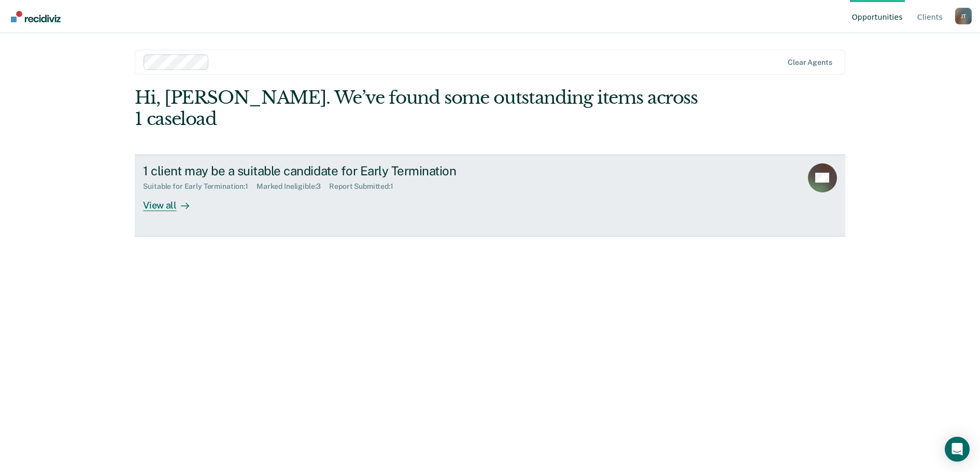  What do you see at coordinates (810, 63) in the screenshot?
I see `div: Clear agents` at bounding box center [810, 63].